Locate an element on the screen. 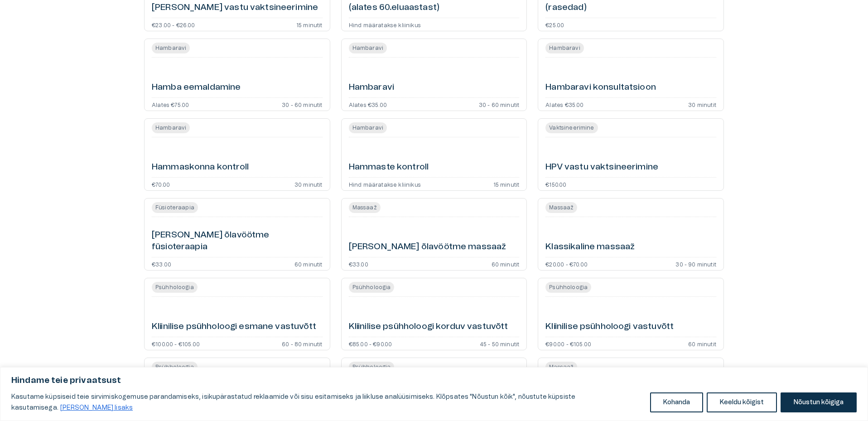  a: Loe lisaks is located at coordinates (97, 408).